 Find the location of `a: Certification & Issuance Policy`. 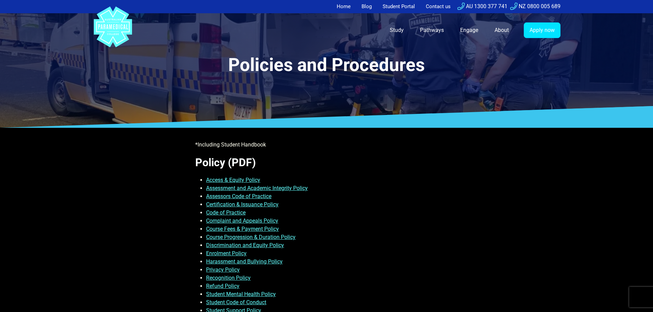

a: Certification & Issuance Policy is located at coordinates (242, 204).